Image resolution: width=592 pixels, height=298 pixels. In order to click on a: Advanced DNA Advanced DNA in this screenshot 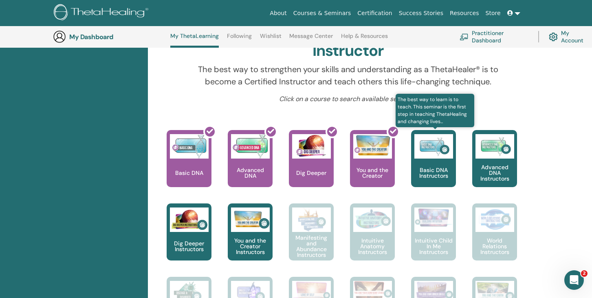, I will do `click(250, 167)`.